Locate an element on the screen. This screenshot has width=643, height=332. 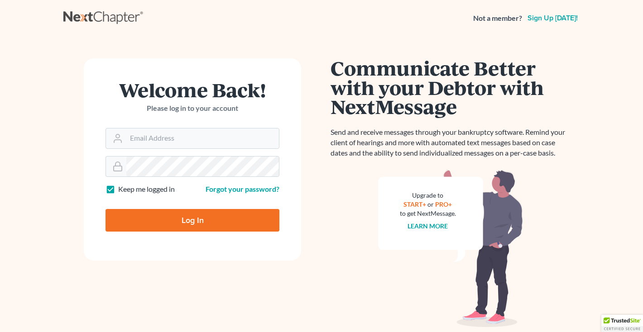
a: START+ is located at coordinates (415, 204).